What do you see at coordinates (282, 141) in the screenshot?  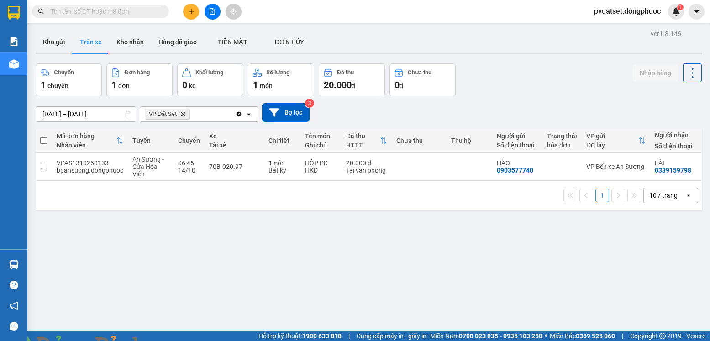 I see `div: Chi tiết` at bounding box center [282, 141].